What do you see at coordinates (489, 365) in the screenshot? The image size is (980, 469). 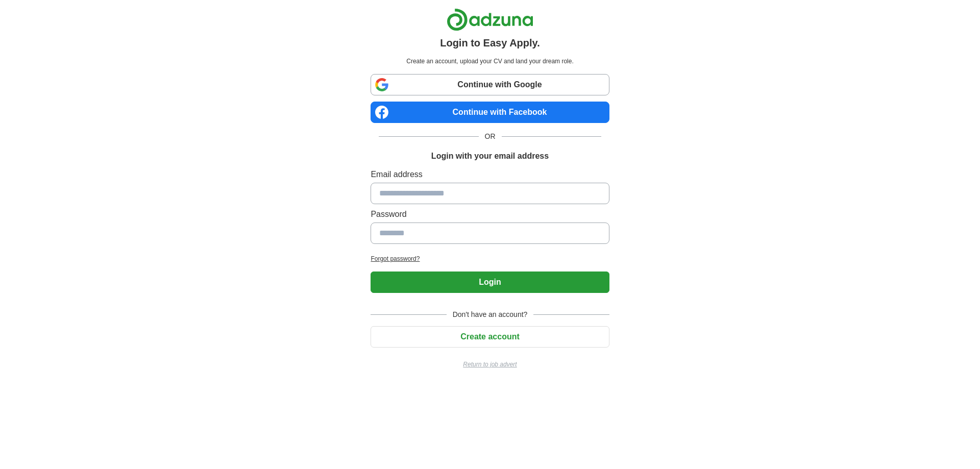 I see `p: Return to job advert` at bounding box center [489, 365].